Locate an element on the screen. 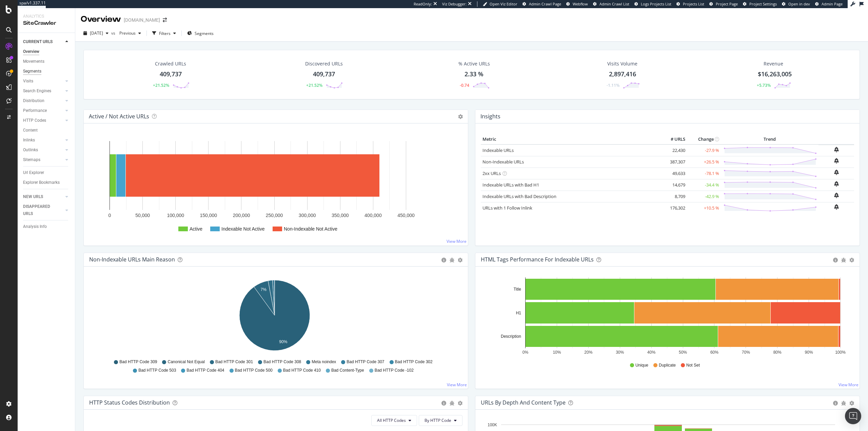 This screenshot has height=431, width=868. div: Filters is located at coordinates (165, 33).